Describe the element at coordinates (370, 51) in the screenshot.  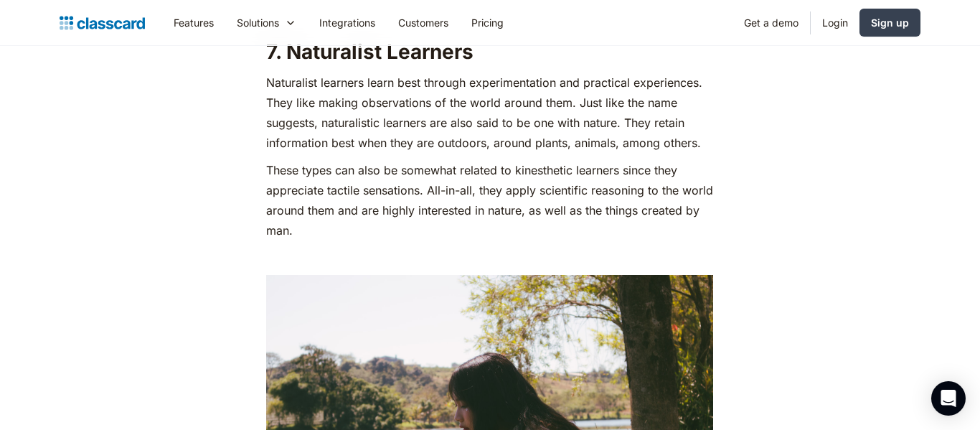
I see `strong: 7. Naturalist Learners` at that location.